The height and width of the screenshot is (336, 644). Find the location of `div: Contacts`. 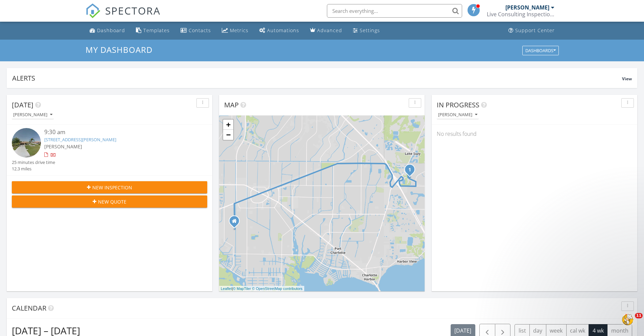

div: Contacts is located at coordinates (200, 30).